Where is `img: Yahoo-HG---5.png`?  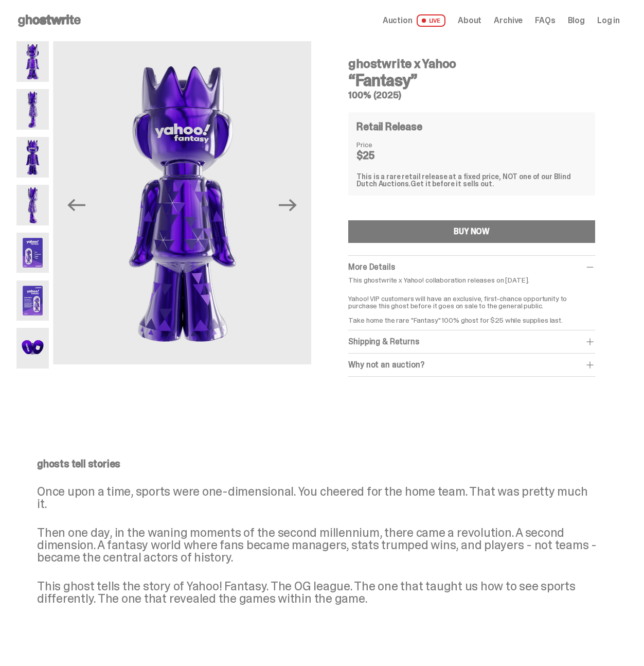
img: Yahoo-HG---5.png is located at coordinates (33, 253).